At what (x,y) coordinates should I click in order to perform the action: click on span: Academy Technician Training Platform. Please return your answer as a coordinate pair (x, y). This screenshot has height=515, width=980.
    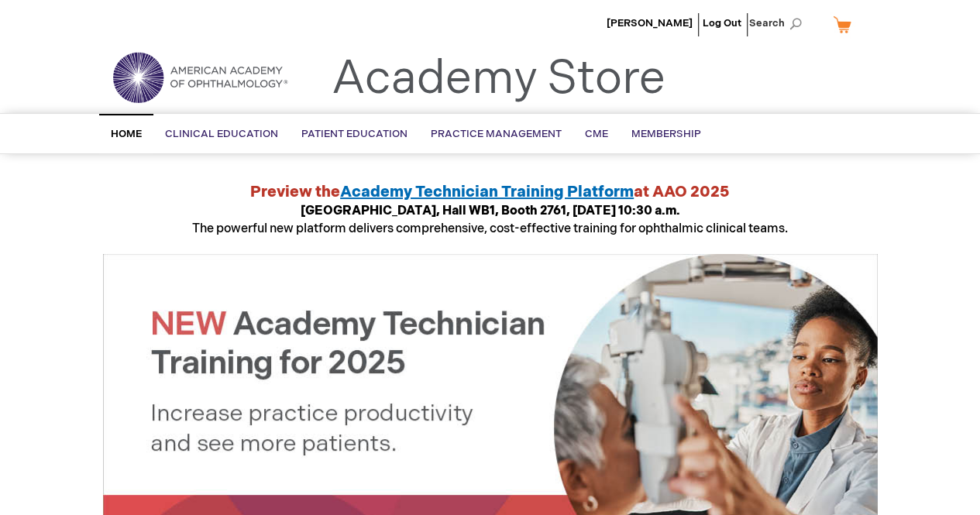
    Looking at the image, I should click on (487, 192).